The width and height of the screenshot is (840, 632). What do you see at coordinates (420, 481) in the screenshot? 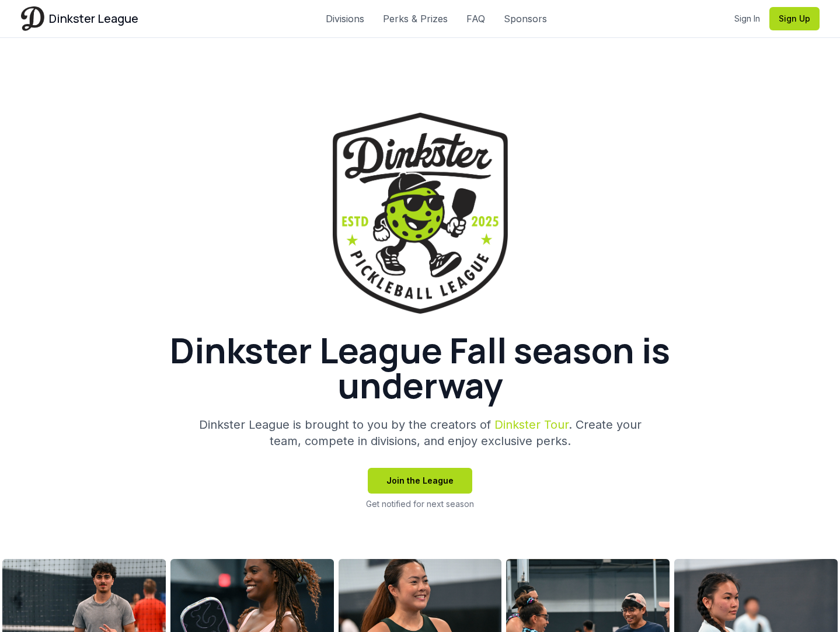
I see `a: Join the League` at bounding box center [420, 481].